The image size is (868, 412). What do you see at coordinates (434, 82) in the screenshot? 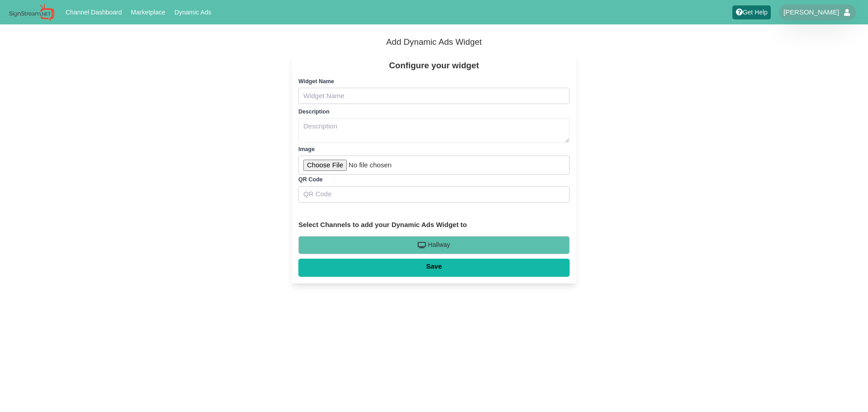
I see `label: Widget Name` at bounding box center [434, 82].